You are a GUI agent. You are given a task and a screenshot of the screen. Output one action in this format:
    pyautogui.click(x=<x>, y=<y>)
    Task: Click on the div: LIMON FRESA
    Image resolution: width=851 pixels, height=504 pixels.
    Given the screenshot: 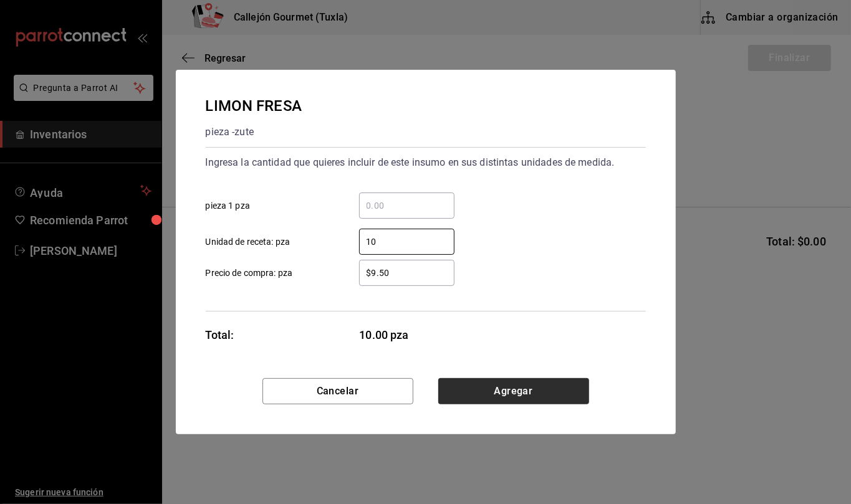 What is the action you would take?
    pyautogui.click(x=254, y=106)
    